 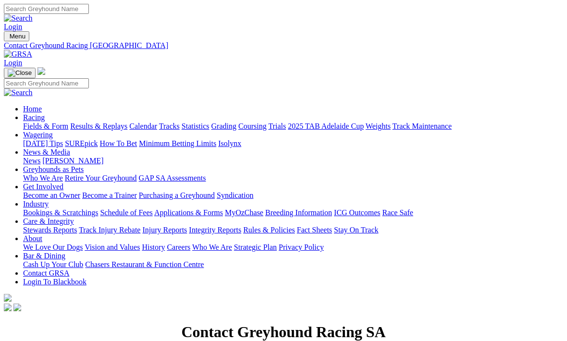 I want to click on a: We Love Our Dogs, so click(x=53, y=247).